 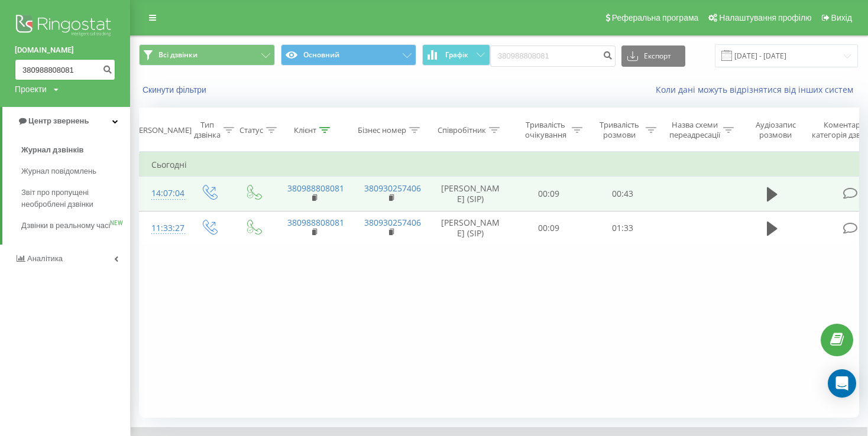 What do you see at coordinates (45, 258) in the screenshot?
I see `span: Аналiтика` at bounding box center [45, 258].